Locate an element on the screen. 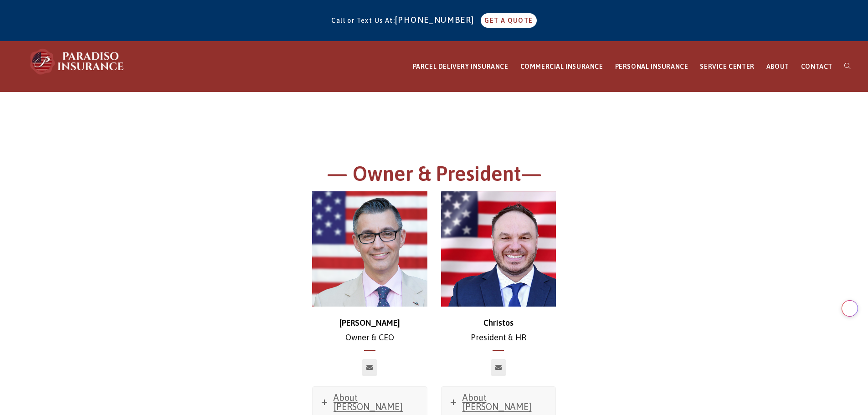  a: CONTACT is located at coordinates (817, 66).